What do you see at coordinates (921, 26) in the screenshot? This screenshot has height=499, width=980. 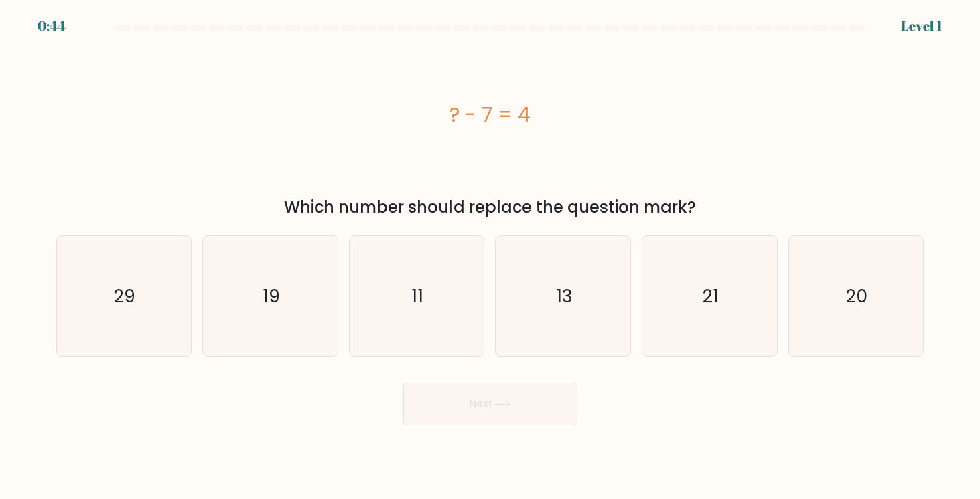 I see `div: Level 1` at bounding box center [921, 26].